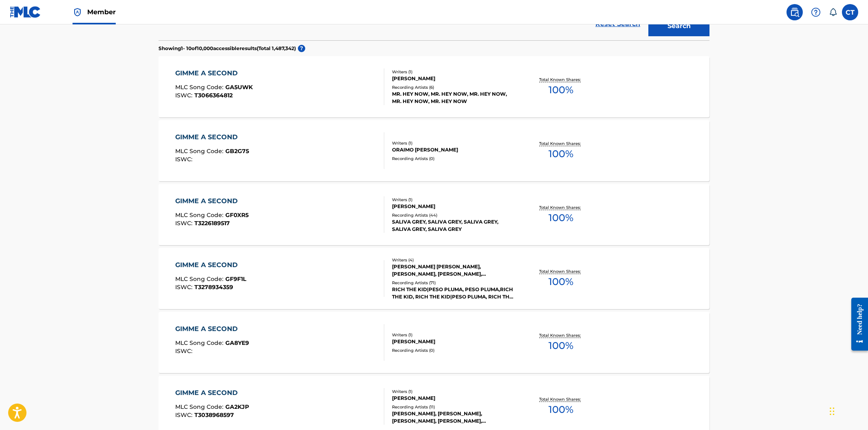 The image size is (868, 430). I want to click on div: RICH THE KID|PESO PLUMA, PESO PLUMA,RICH THE KID, RICH THE KID|PESO PLUMA, RICH THE KID,PESO PLUM..., so click(454, 293).